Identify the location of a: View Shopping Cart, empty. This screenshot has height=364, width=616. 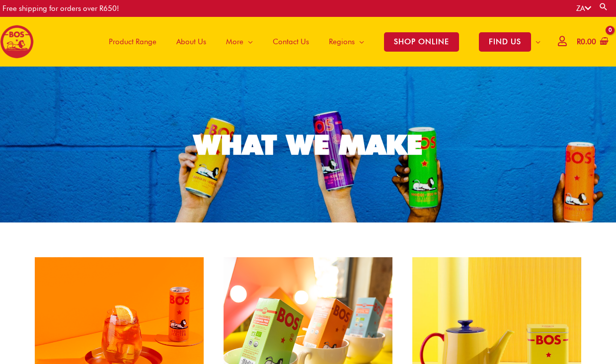
(591, 42).